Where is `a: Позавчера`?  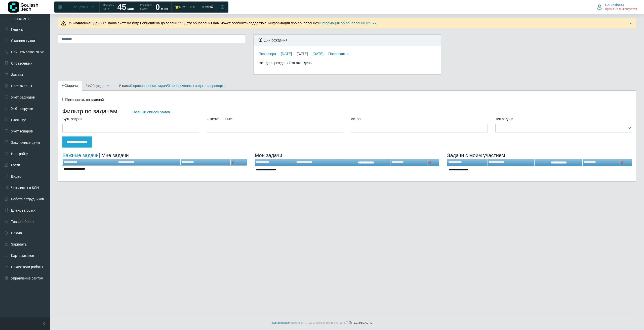
a: Позавчера is located at coordinates (267, 54).